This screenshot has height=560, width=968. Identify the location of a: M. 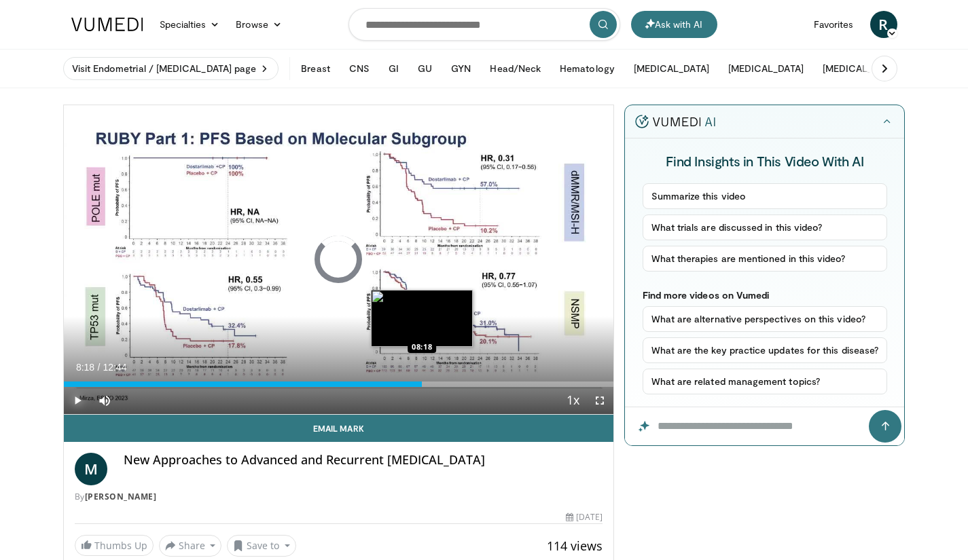
(91, 469).